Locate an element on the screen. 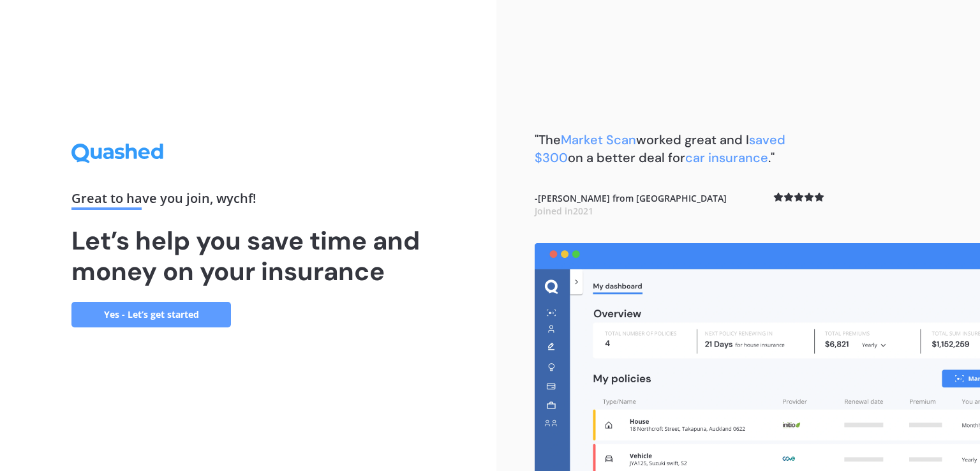 This screenshot has width=980, height=471. b: "The worked great and I on a better deal for ." is located at coordinates (660, 149).